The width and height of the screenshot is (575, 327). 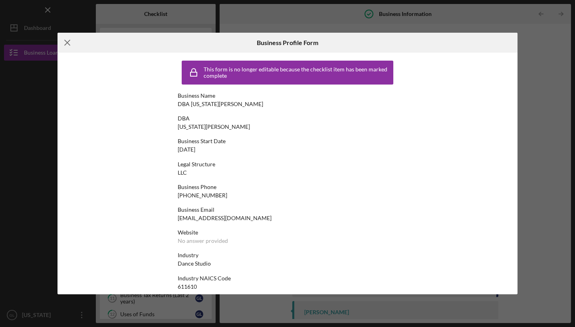 What do you see at coordinates (288, 210) in the screenshot?
I see `div: Business Email` at bounding box center [288, 210].